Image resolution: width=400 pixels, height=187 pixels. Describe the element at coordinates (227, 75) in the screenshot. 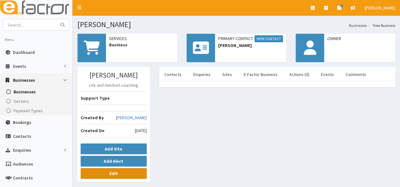

I see `a: Sites` at that location.